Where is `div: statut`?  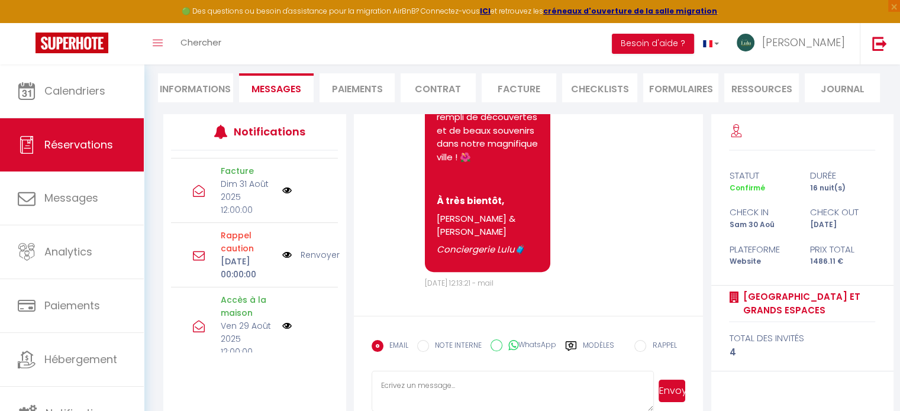 div: statut is located at coordinates (761, 176).